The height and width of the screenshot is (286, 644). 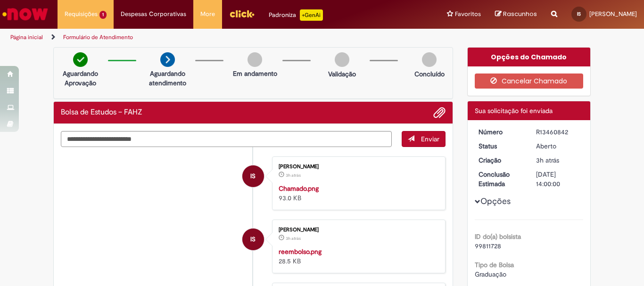 I want to click on img: click_logo_yellow_360x200.png, so click(x=242, y=13).